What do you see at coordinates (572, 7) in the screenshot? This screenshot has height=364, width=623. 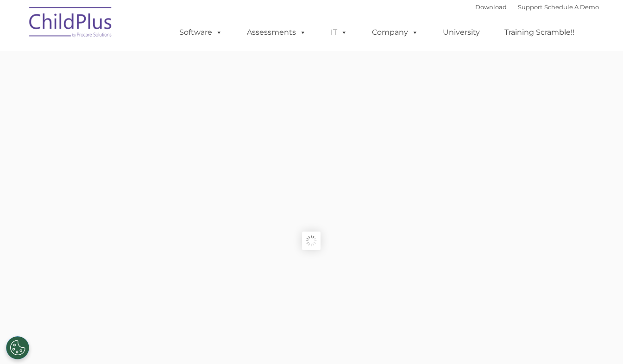 I see `a: Schedule A Demo` at bounding box center [572, 7].